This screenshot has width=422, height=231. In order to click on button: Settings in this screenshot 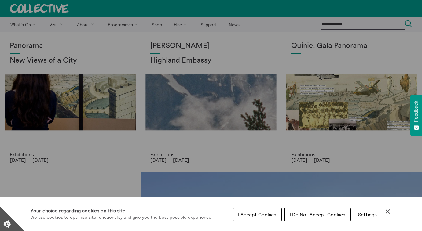, I will do `click(367, 215)`.